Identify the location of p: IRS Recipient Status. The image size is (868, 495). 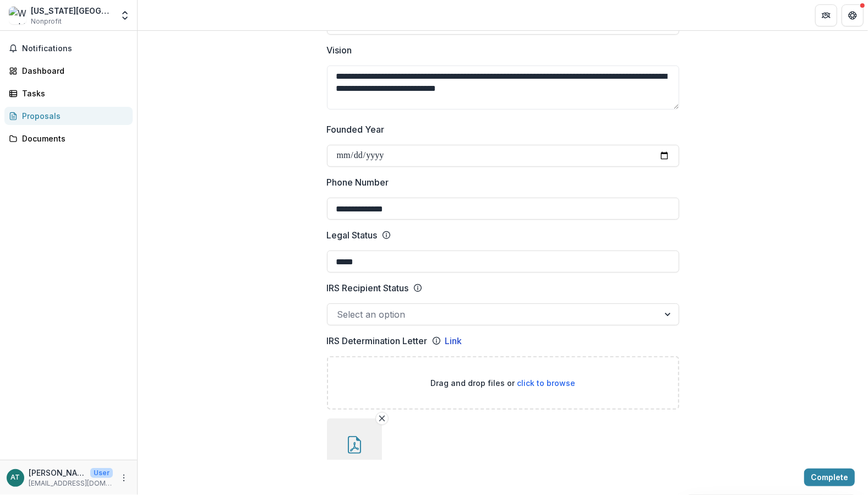
(368, 288).